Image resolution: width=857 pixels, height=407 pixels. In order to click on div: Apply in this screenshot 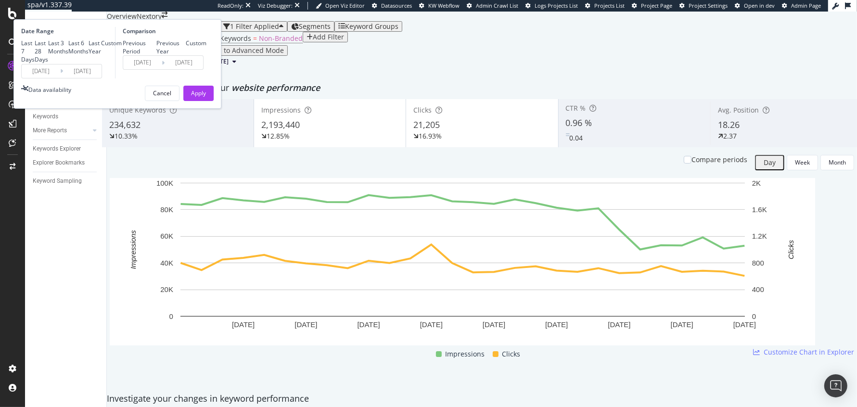, I will do `click(198, 93)`.